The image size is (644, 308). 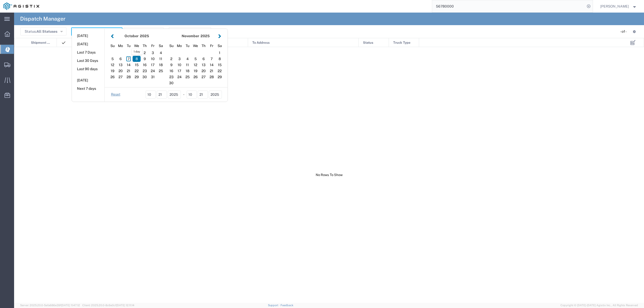 I want to click on div: 27, so click(x=121, y=77).